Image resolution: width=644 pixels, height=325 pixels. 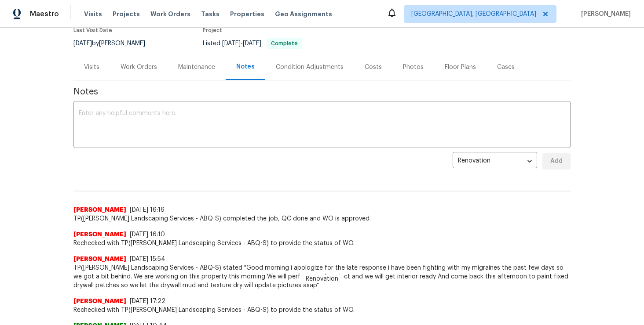 What do you see at coordinates (93, 14) in the screenshot?
I see `span: Visits` at bounding box center [93, 14].